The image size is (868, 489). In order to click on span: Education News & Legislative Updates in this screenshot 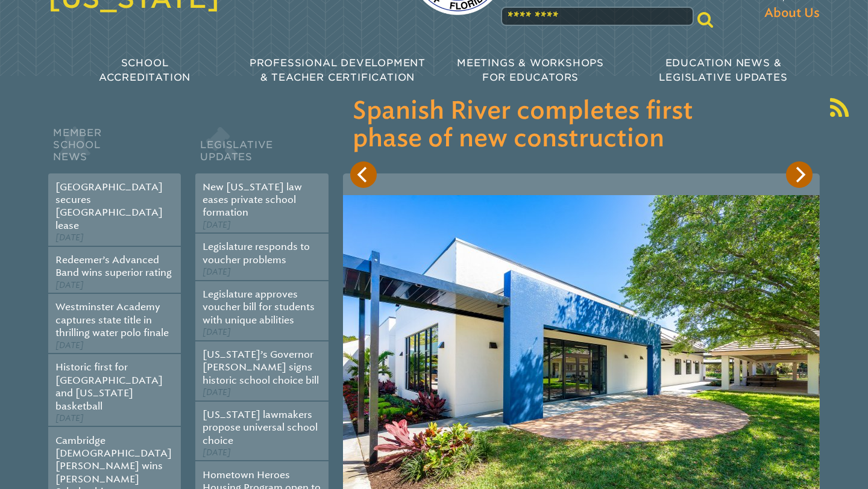, I will do `click(723, 70)`.